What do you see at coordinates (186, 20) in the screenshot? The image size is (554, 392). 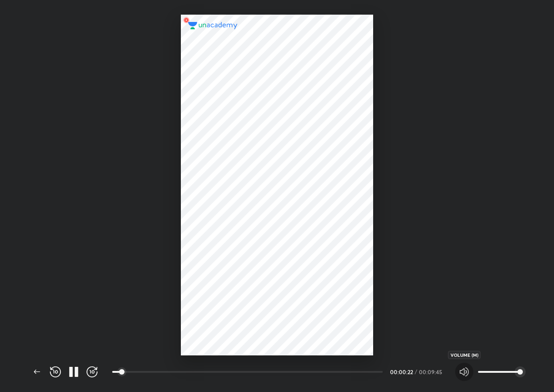 I see `img: wMgqJGBwKWe8AAAAABJRU5ErkJggg==` at bounding box center [186, 20].